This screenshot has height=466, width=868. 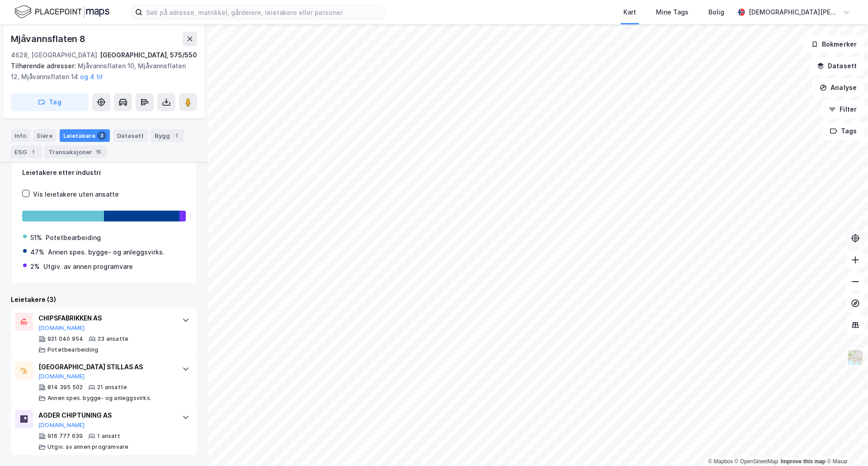 I want to click on div: 3, so click(x=102, y=136).